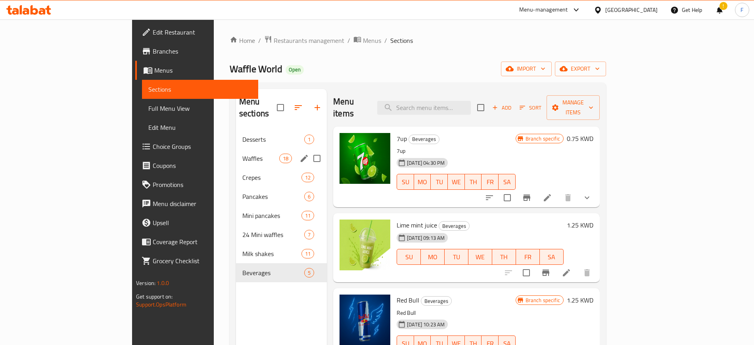  Describe the element at coordinates (489, 198) in the screenshot. I see `button: sort-choices` at that location.